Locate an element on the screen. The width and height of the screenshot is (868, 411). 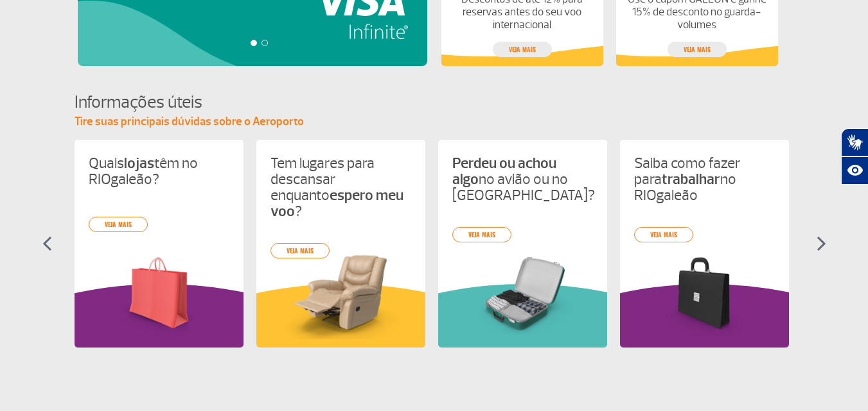
strong: espero meu voo is located at coordinates (337, 204).